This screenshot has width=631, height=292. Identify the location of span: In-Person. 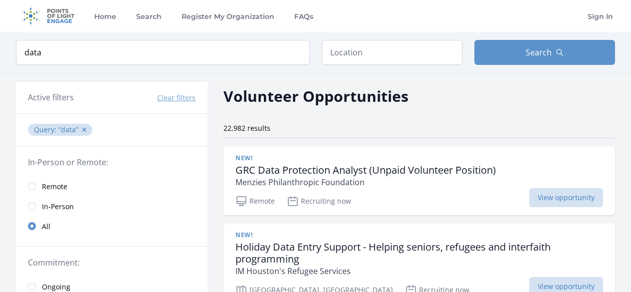
(58, 207).